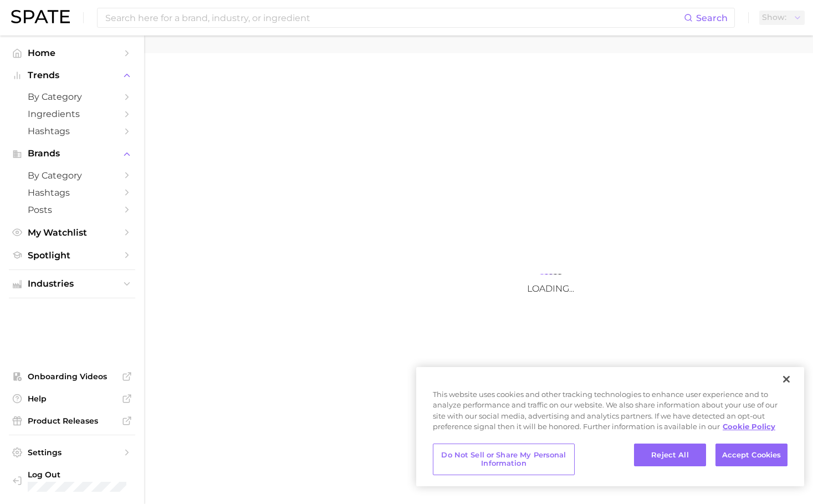 The image size is (813, 504). I want to click on a: Home, so click(72, 53).